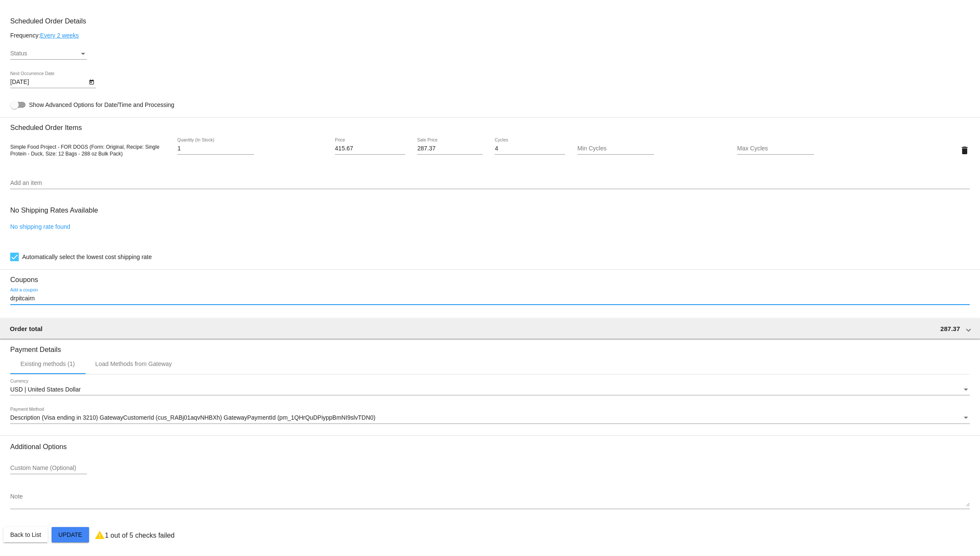 This screenshot has width=980, height=556. I want to click on div: Frequency:, so click(490, 35).